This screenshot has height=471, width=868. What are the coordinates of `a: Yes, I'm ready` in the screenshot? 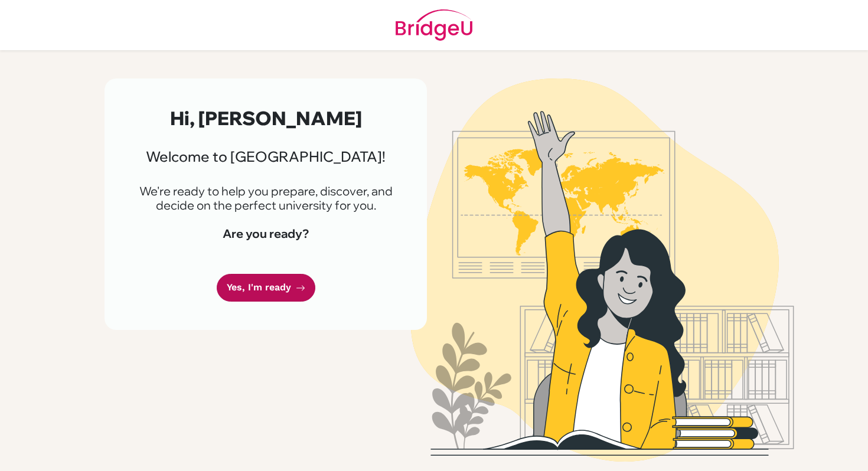 It's located at (266, 288).